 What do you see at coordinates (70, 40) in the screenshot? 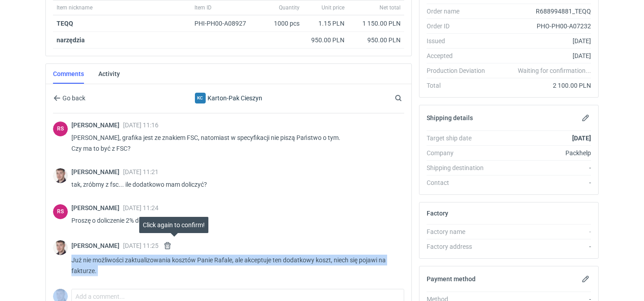
I see `strong: narzędzia` at bounding box center [70, 40].